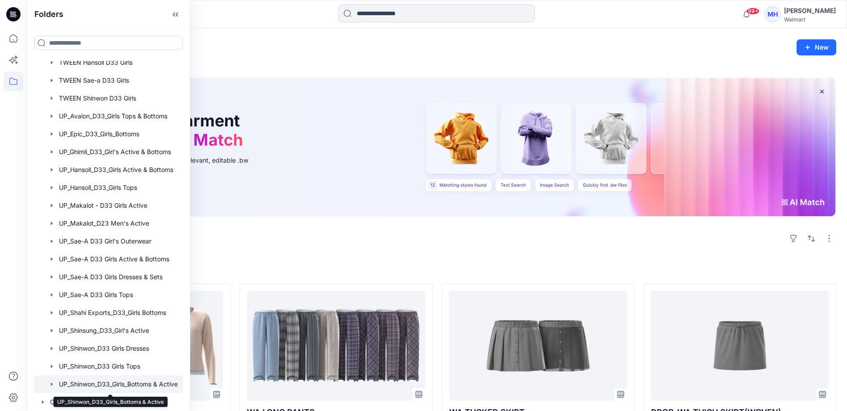 Image resolution: width=847 pixels, height=411 pixels. I want to click on a: DROP_WA THIGH SKIRT(WOVEN), so click(740, 345).